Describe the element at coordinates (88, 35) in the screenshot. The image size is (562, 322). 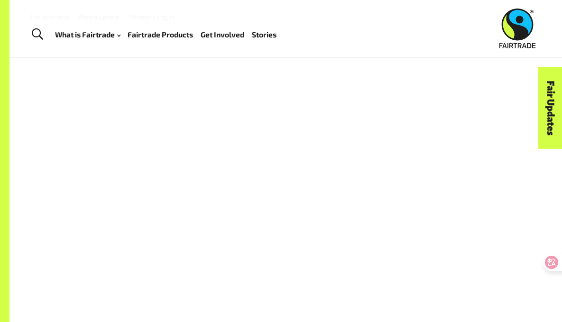
I see `a: What is Fairtrade` at that location.